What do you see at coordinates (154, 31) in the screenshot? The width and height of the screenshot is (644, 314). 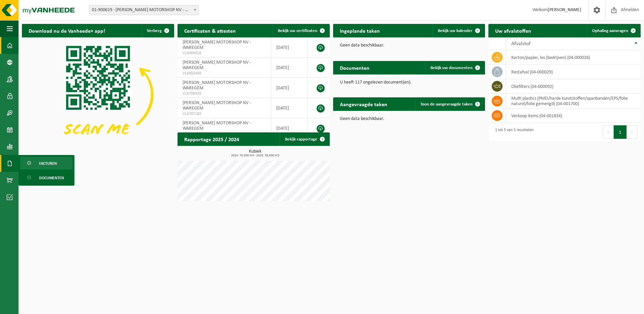 I see `span: Verberg` at bounding box center [154, 31].